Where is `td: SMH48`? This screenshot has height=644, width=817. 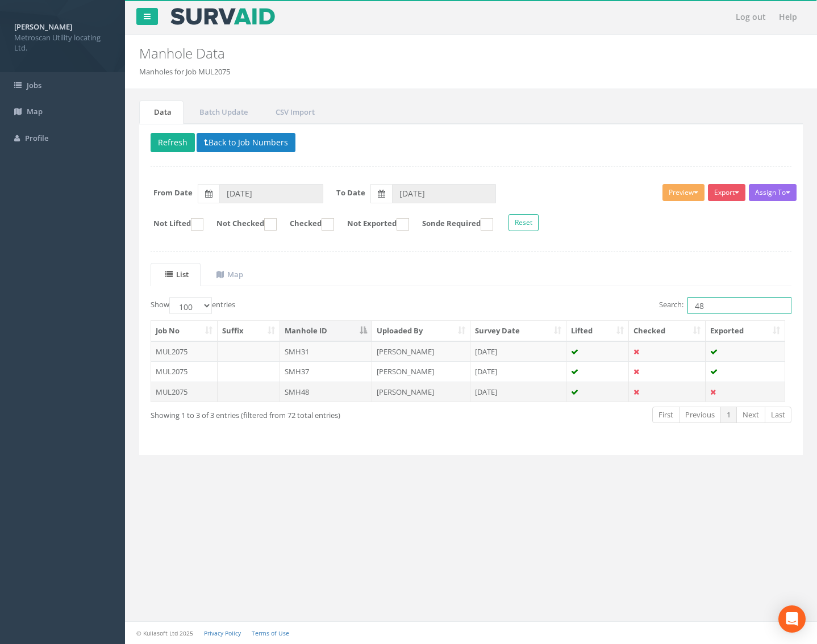 td: SMH48 is located at coordinates (327, 392).